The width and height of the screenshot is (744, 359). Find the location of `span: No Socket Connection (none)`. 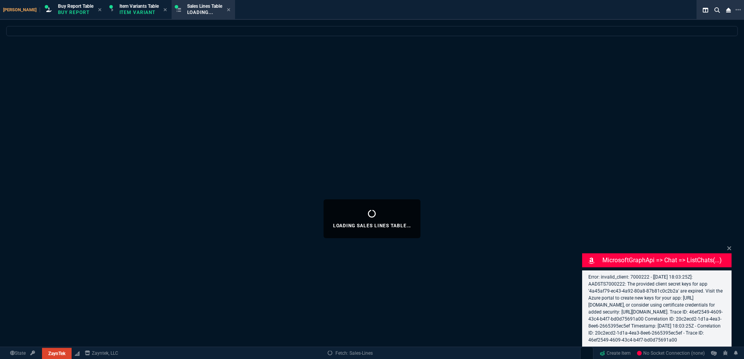

span: No Socket Connection (none) is located at coordinates (671, 354).